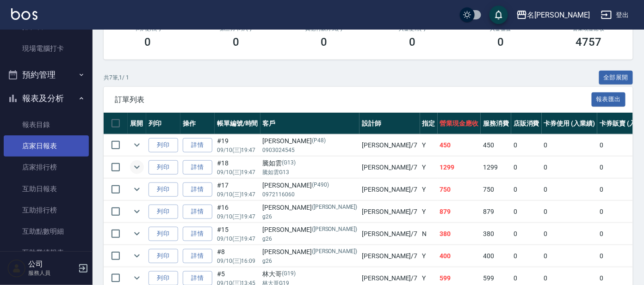  I want to click on td: #19, so click(238, 145).